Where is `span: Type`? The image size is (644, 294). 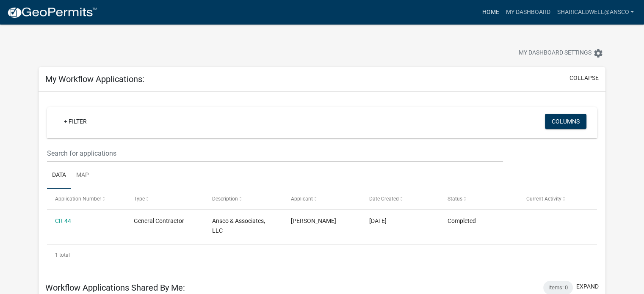
span: Type is located at coordinates (139, 199).